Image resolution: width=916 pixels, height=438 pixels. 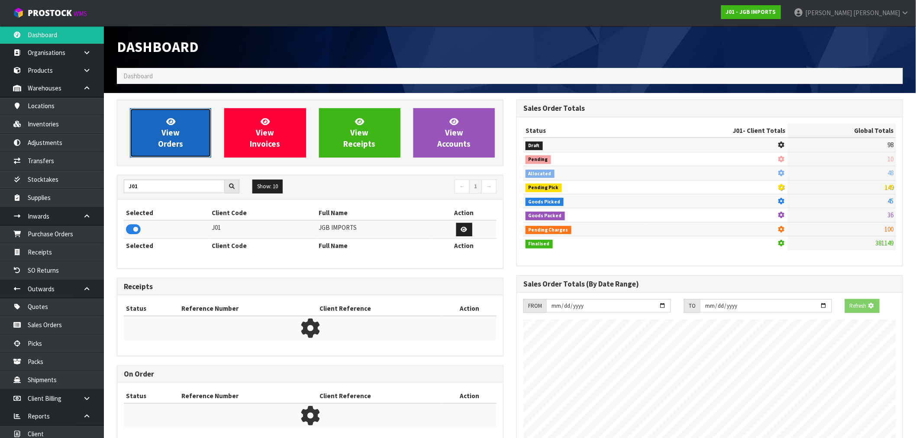 I want to click on span: ProStock, so click(x=50, y=13).